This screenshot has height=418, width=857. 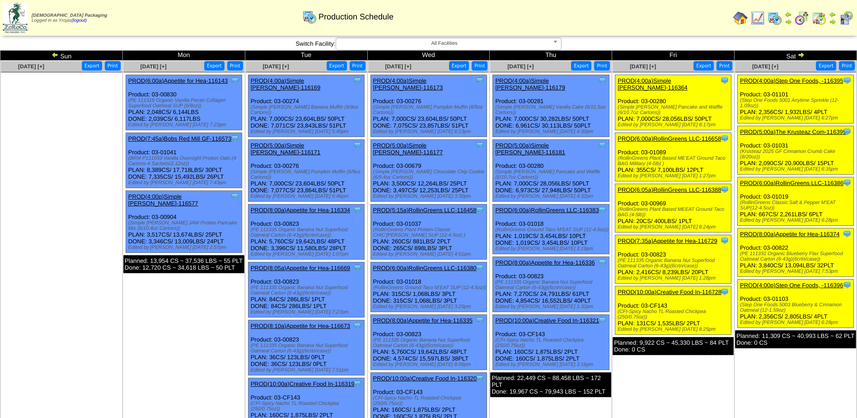 I want to click on div: (BRM P111033 Vanilla Overnight Protein Oats (4 Cartons-4 Sachets/2.12oz)), so click(x=185, y=161).